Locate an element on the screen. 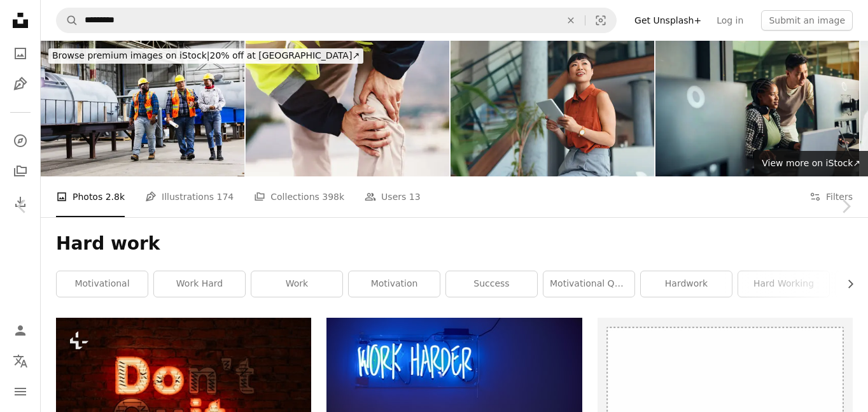  a: Log in is located at coordinates (730, 21).